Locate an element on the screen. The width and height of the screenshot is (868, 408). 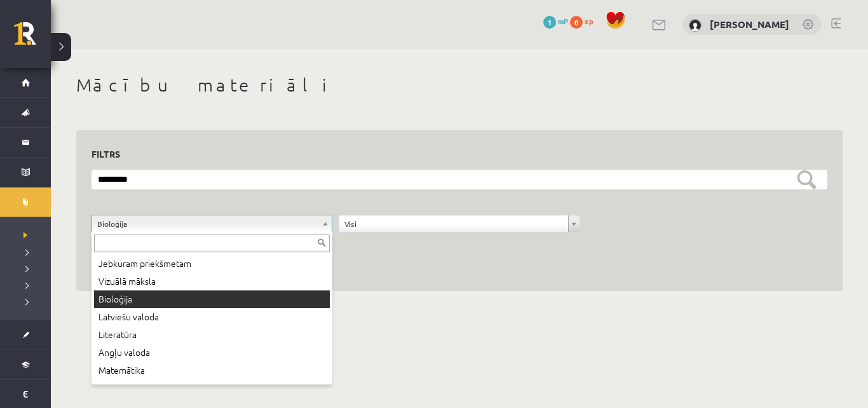
div: Vizuālā māksla is located at coordinates (211, 282).